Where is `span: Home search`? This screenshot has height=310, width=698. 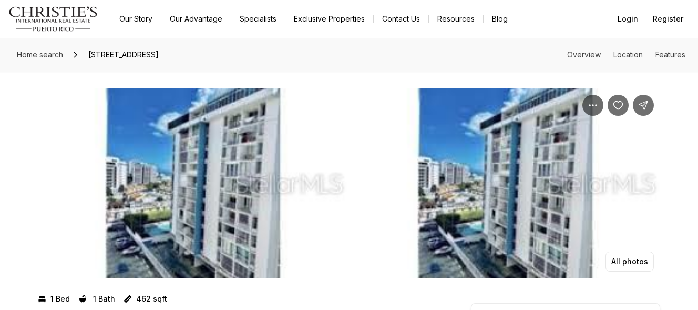 span: Home search is located at coordinates (40, 54).